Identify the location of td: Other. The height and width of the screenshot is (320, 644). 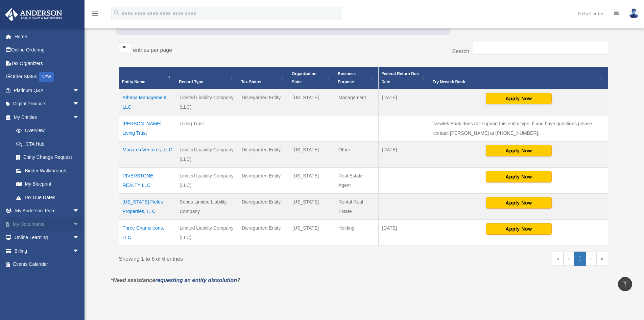
(356, 155).